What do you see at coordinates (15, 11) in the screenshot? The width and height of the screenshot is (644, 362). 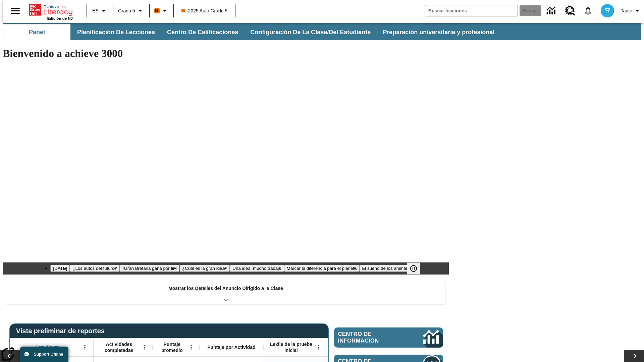 I see `button: Abrir el menú lateral` at bounding box center [15, 11].